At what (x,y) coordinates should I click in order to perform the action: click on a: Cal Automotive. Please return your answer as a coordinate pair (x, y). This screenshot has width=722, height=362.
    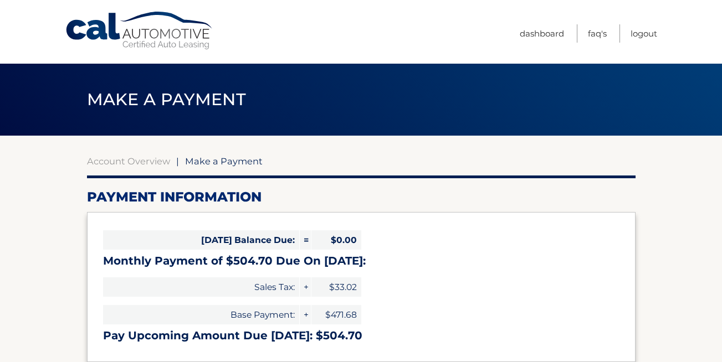
    Looking at the image, I should click on (140, 30).